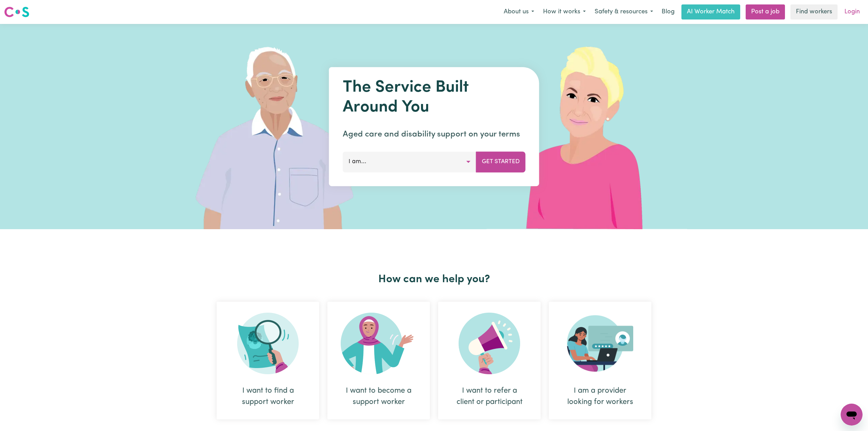 Image resolution: width=868 pixels, height=431 pixels. What do you see at coordinates (565, 12) in the screenshot?
I see `button: How it works` at bounding box center [565, 12].